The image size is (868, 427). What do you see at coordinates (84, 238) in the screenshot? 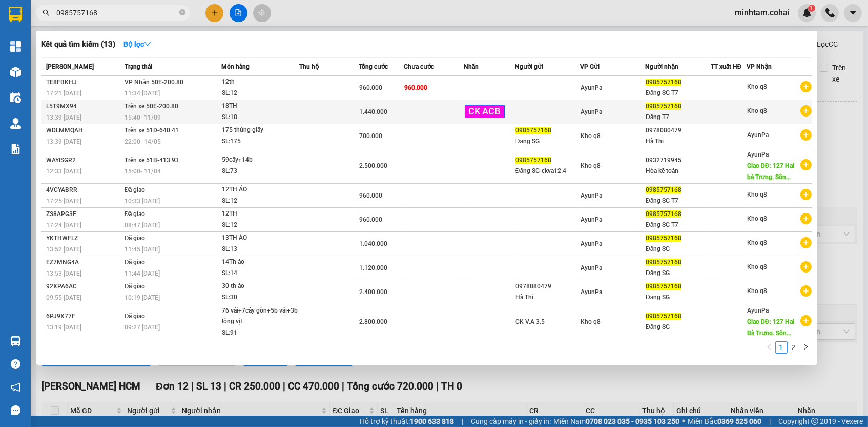
I see `div: YKTHWFLZ` at bounding box center [84, 238].